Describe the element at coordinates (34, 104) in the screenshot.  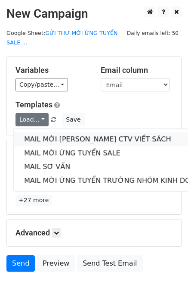
I see `a: Templates` at that location.